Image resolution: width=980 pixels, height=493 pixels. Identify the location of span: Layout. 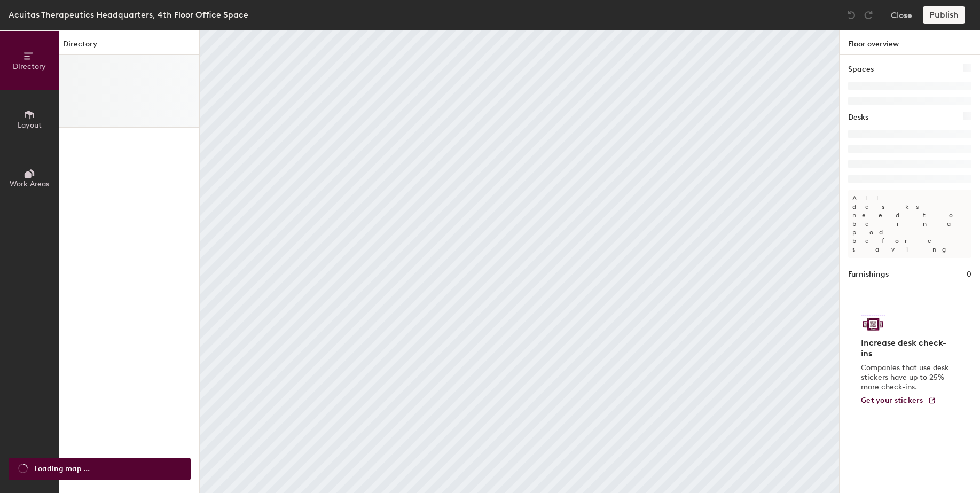
(30, 125).